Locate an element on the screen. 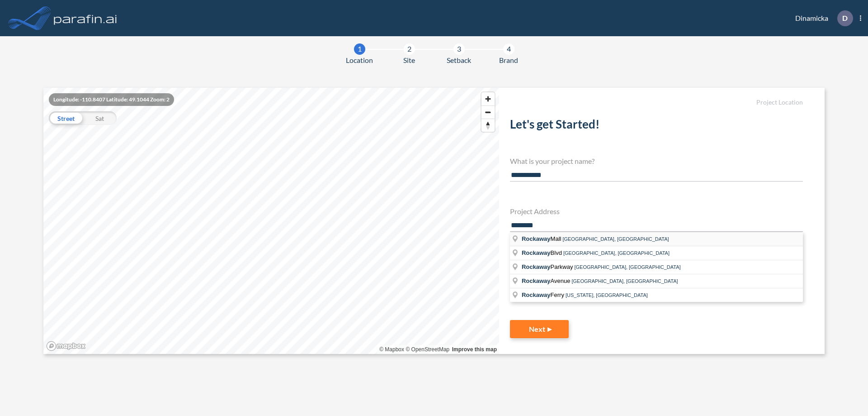  button: Zoom in is located at coordinates (488, 99).